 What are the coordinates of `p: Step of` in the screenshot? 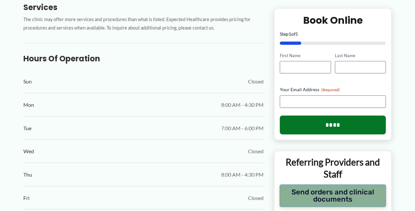 It's located at (333, 34).